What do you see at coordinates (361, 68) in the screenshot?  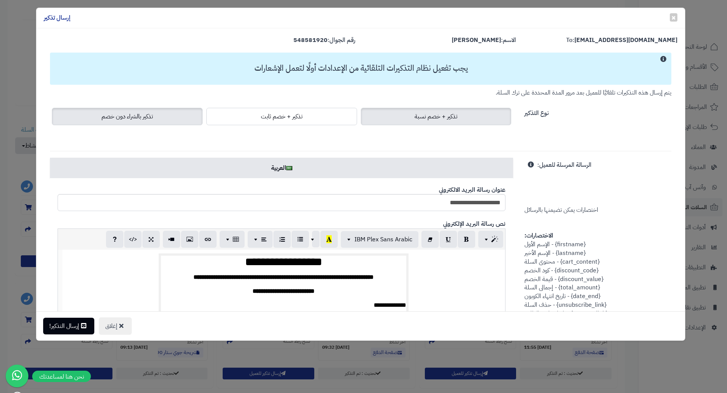 I see `h3: يجب تفعيل نظام التذكيرات التلقائية من الإعدادات أولًا لتعمل الإشعارات` at bounding box center [361, 68].